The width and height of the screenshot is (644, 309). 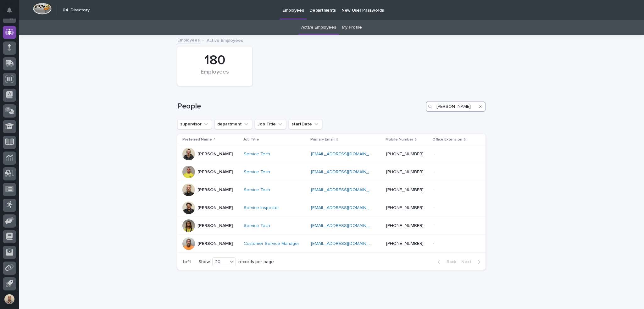 What do you see at coordinates (352, 27) in the screenshot?
I see `a: My Profile` at bounding box center [352, 27].